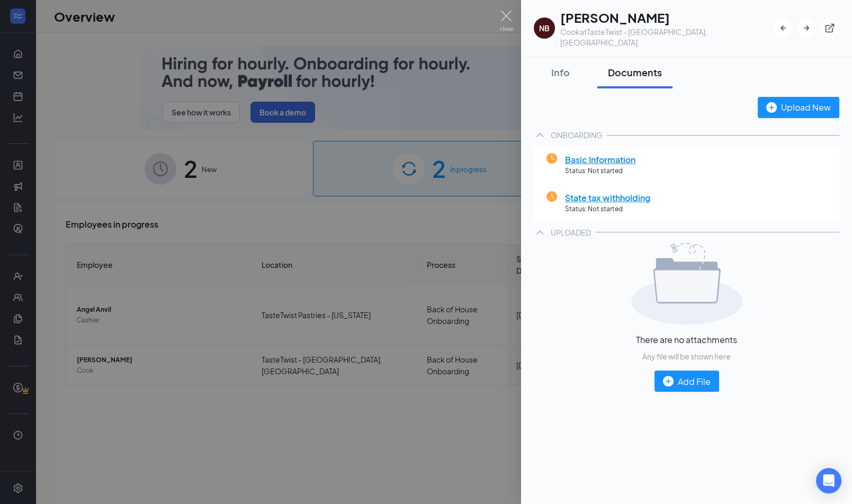 Image resolution: width=852 pixels, height=504 pixels. Describe the element at coordinates (799, 107) in the screenshot. I see `button: Upload New` at that location.